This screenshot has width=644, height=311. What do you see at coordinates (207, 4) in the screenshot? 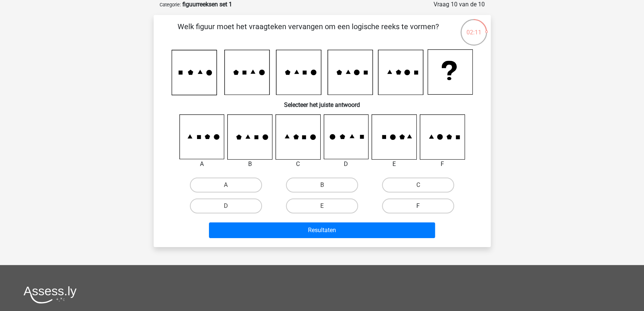
I see `strong: figuurreeksen set 1` at bounding box center [207, 4].